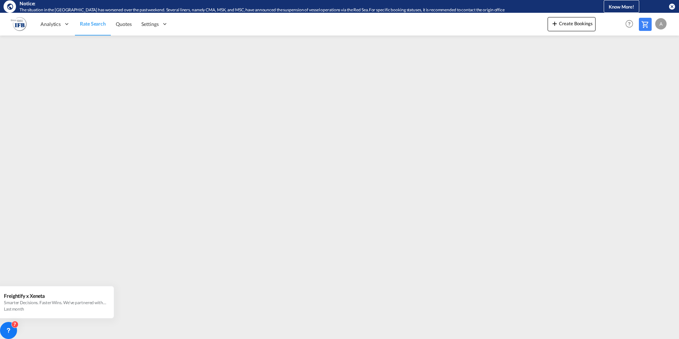 The height and width of the screenshot is (339, 679). What do you see at coordinates (124, 24) in the screenshot?
I see `span: Quotes` at bounding box center [124, 24].